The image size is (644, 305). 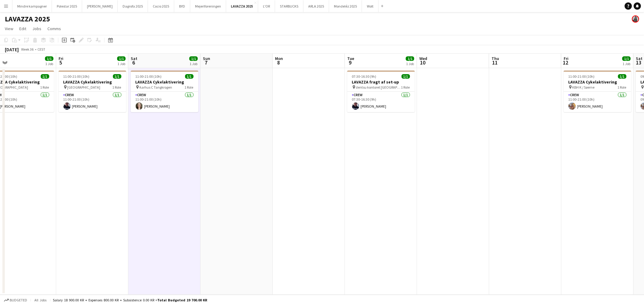 What do you see at coordinates (208, 6) in the screenshot?
I see `button: Mejeriforeningen` at bounding box center [208, 6].